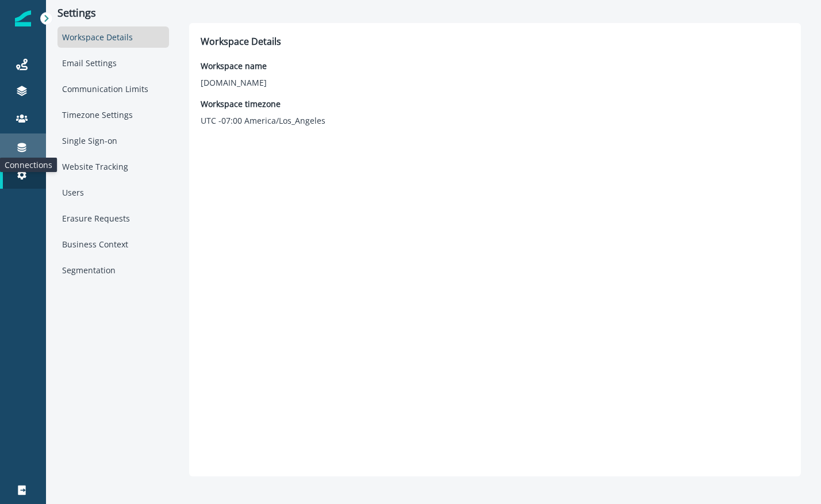  I want to click on p: Workspace timezone, so click(263, 104).